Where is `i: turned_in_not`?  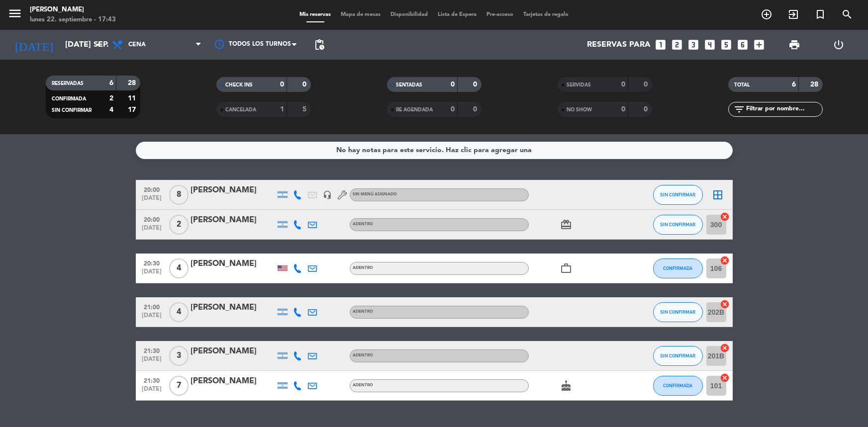 i: turned_in_not is located at coordinates (821, 15).